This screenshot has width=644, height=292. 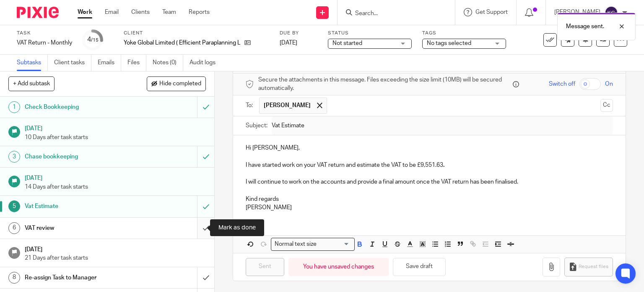 What do you see at coordinates (32, 84) in the screenshot?
I see `button: + Add subtask` at bounding box center [32, 84].